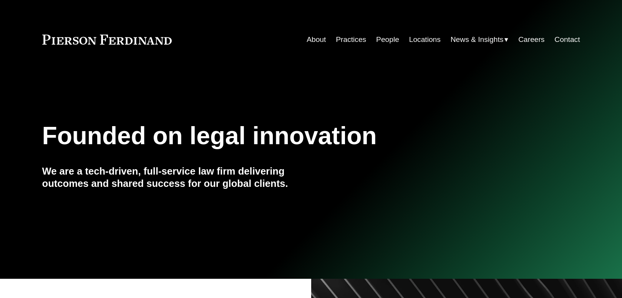  I want to click on a: Careers, so click(531, 40).